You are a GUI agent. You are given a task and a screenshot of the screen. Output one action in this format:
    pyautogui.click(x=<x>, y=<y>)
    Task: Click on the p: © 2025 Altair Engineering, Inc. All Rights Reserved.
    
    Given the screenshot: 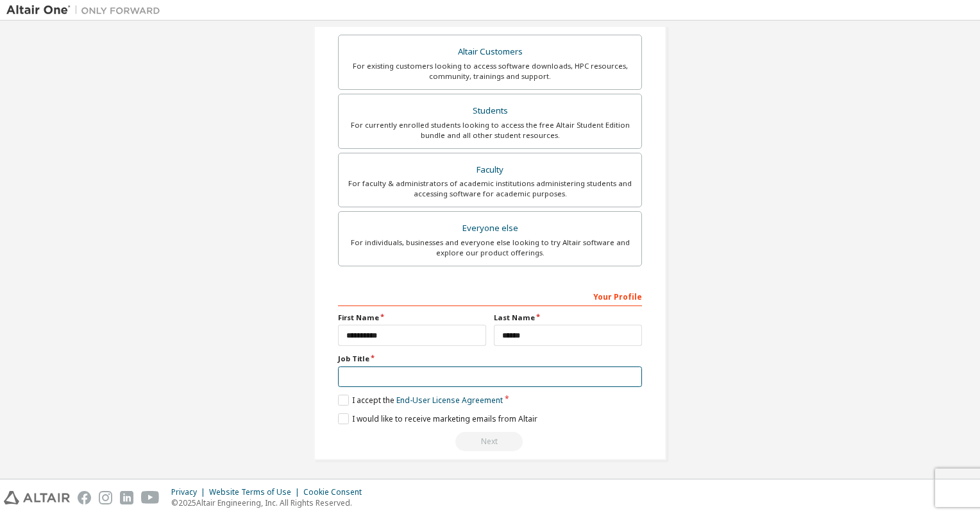 What is the action you would take?
    pyautogui.click(x=270, y=502)
    